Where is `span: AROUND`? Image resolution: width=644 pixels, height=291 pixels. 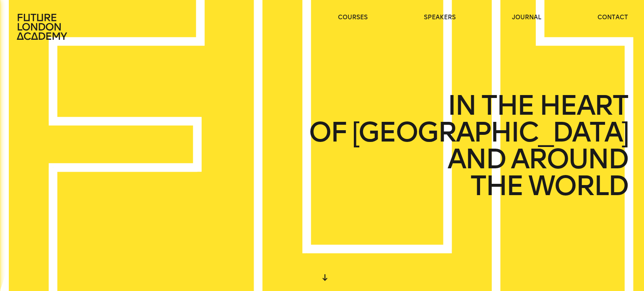 span: AROUND is located at coordinates (569, 159).